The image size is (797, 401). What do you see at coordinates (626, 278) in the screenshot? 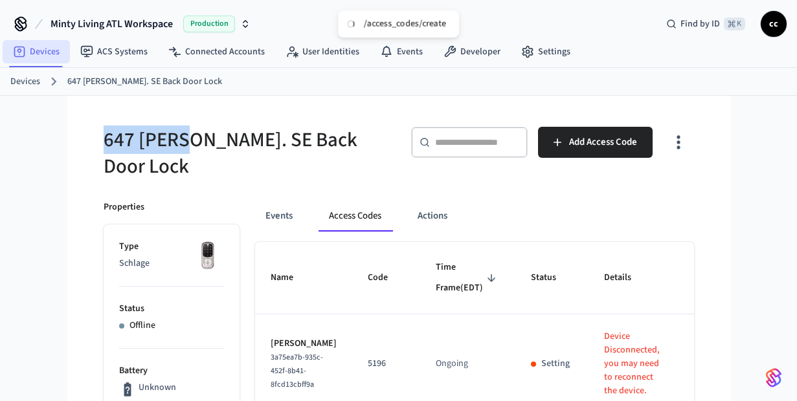
I see `span: Details` at bounding box center [626, 278].